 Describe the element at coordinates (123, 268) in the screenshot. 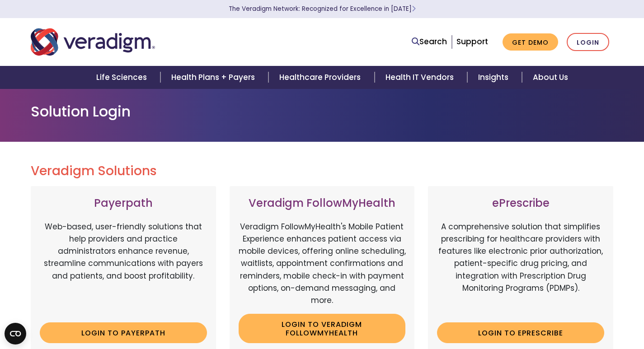

I see `p: Web-based, user-friendly solutions that help providers and practice administrators enhance revenu...` at that location.